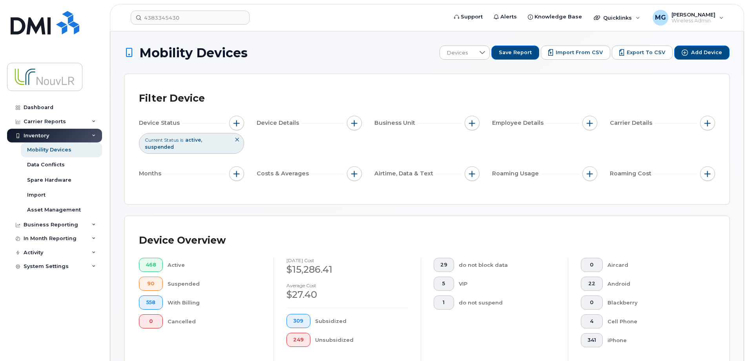 The height and width of the screenshot is (361, 748). Describe the element at coordinates (515, 53) in the screenshot. I see `span: Save Report` at that location.